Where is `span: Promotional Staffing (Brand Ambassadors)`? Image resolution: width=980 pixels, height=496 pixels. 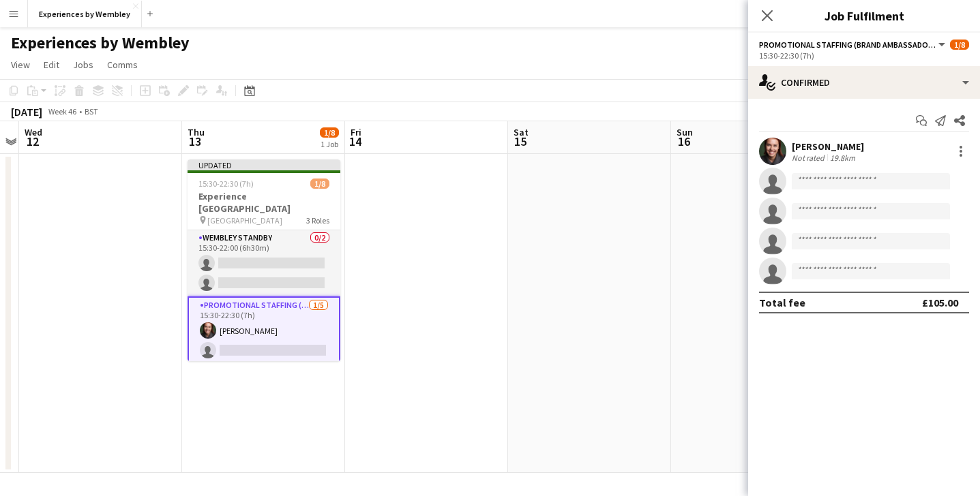 span: Promotional Staffing (Brand Ambassadors) is located at coordinates (847, 44).